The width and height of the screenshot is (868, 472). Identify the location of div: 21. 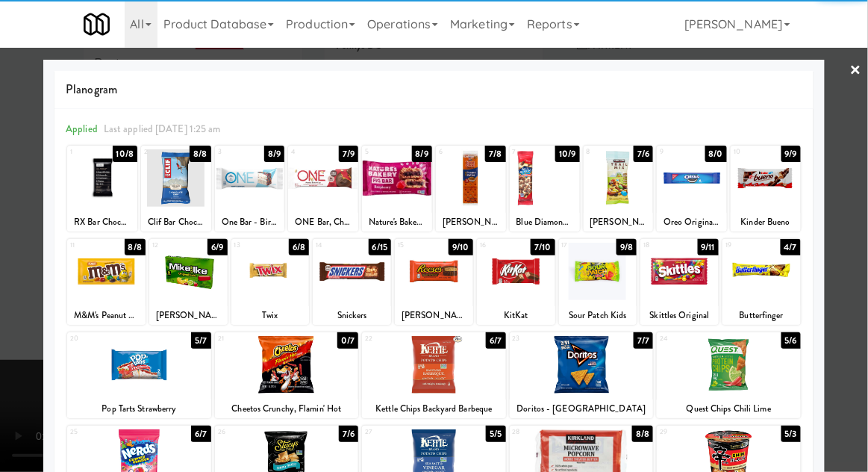
(252, 338).